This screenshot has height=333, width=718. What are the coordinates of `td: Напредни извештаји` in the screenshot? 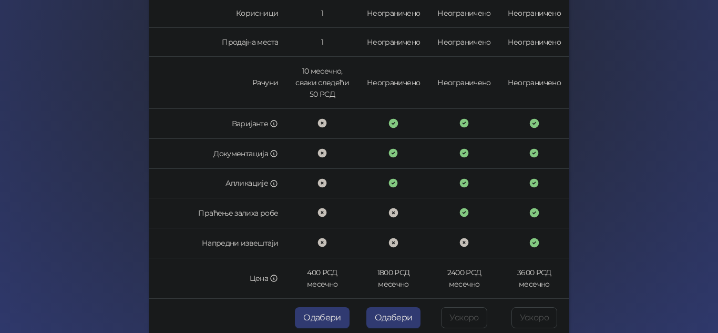 It's located at (218, 243).